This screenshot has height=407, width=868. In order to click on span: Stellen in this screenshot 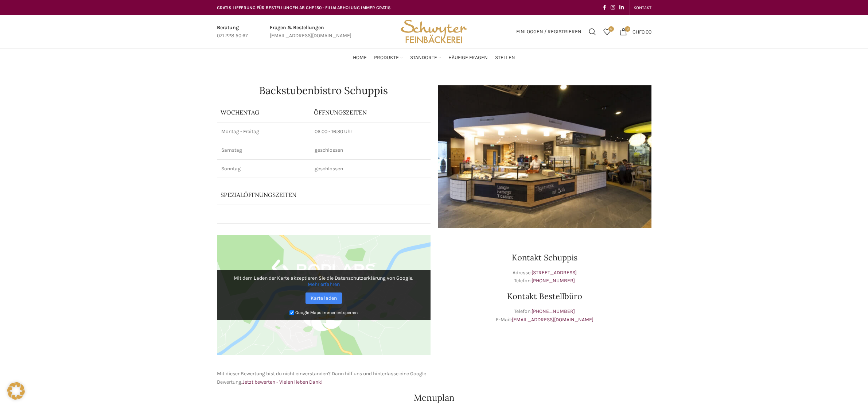, I will do `click(505, 58)`.